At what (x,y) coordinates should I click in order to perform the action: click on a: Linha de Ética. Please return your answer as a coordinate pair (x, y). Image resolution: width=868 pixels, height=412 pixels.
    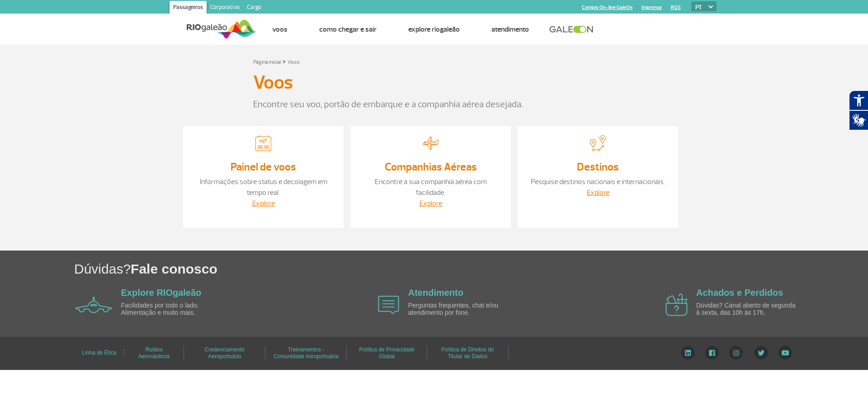
    Looking at the image, I should click on (99, 353).